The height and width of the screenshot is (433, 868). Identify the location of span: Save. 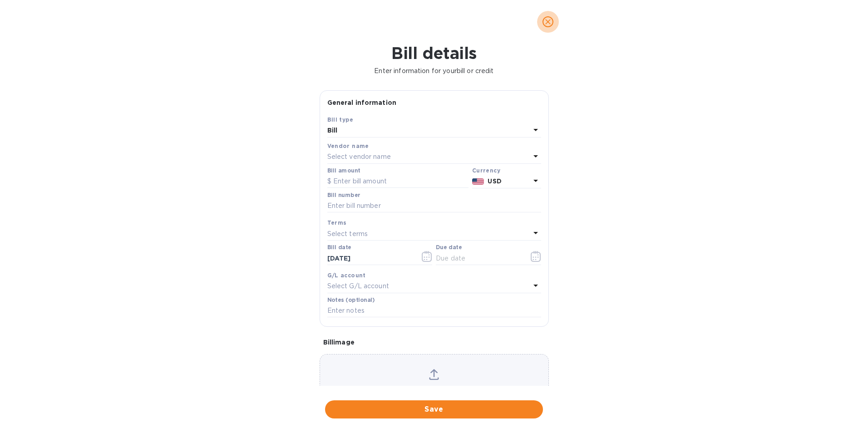
(434, 409).